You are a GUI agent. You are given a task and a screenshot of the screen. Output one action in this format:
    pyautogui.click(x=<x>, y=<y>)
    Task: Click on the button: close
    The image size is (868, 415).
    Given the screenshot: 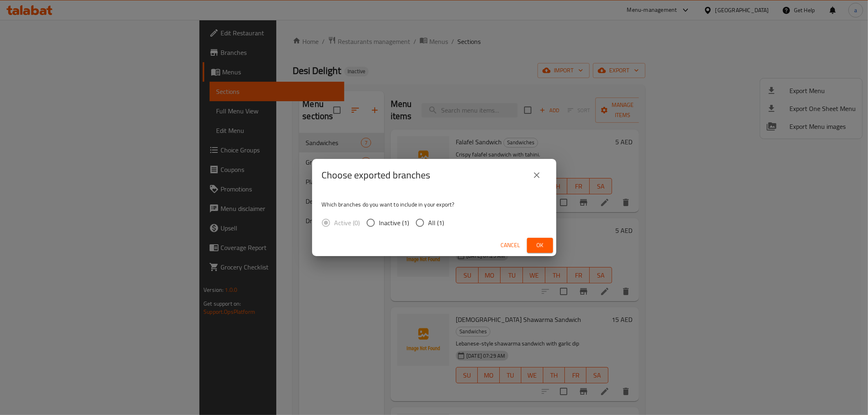 What is the action you would take?
    pyautogui.click(x=537, y=175)
    